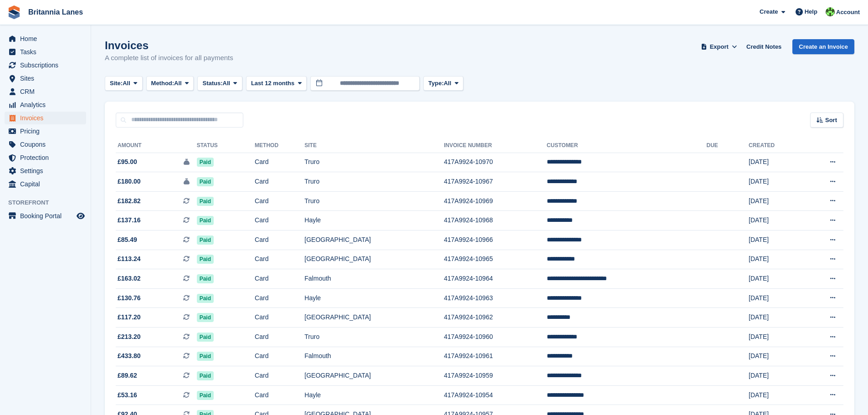 The width and height of the screenshot is (868, 415). Describe the element at coordinates (443, 83) in the screenshot. I see `button: Type: All` at that location.